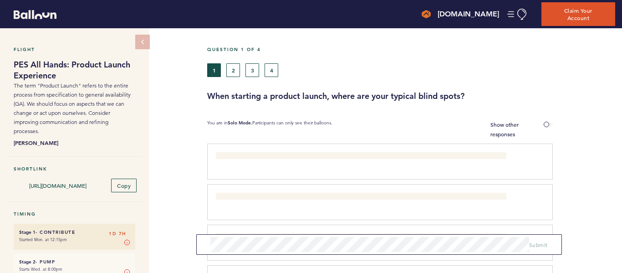 This screenshot has height=273, width=622. Describe the element at coordinates (271, 70) in the screenshot. I see `button: 4` at that location.